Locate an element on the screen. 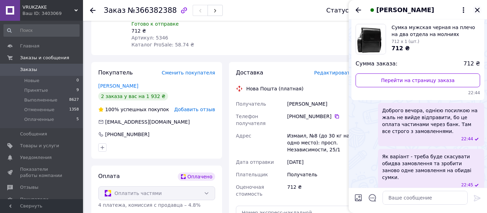 This screenshot has width=487, height=213. span: Плательщик is located at coordinates (252, 174).